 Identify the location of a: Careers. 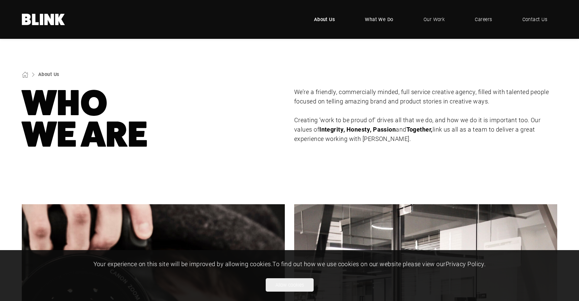
(483, 19).